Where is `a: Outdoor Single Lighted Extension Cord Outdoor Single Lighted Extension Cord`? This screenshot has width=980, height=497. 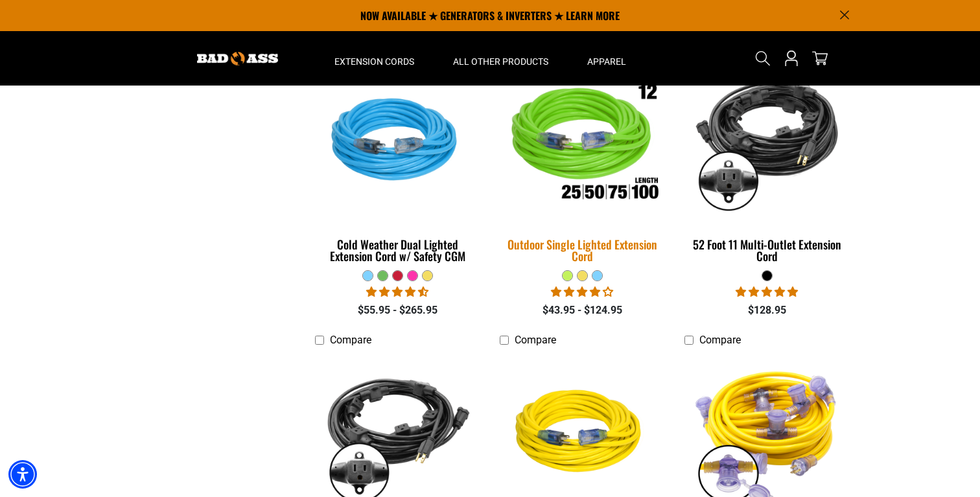
a: Outdoor Single Lighted Extension Cord Outdoor Single Lighted Extension Cord is located at coordinates (582, 165).